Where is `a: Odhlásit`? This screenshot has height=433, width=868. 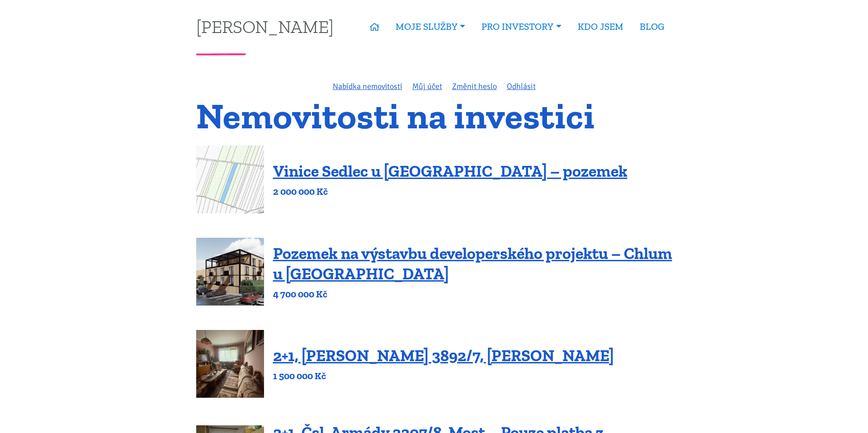 a: Odhlásit is located at coordinates (521, 86).